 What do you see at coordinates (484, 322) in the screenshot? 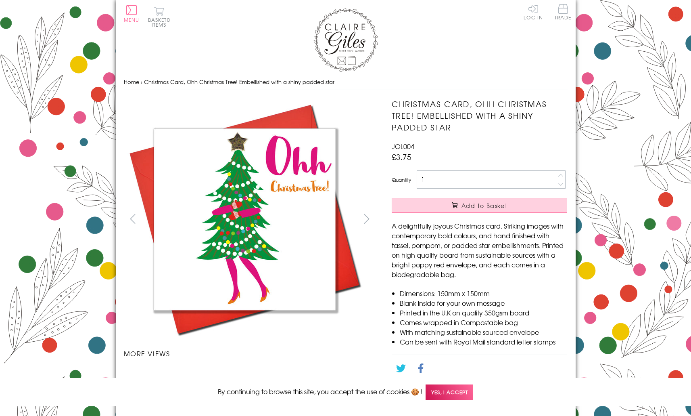
I see `li: Comes wrapped in Compostable bag` at bounding box center [484, 322].